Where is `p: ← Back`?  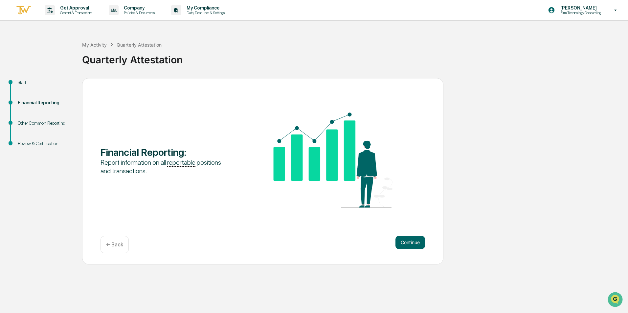
p: ← Back is located at coordinates (115, 245).